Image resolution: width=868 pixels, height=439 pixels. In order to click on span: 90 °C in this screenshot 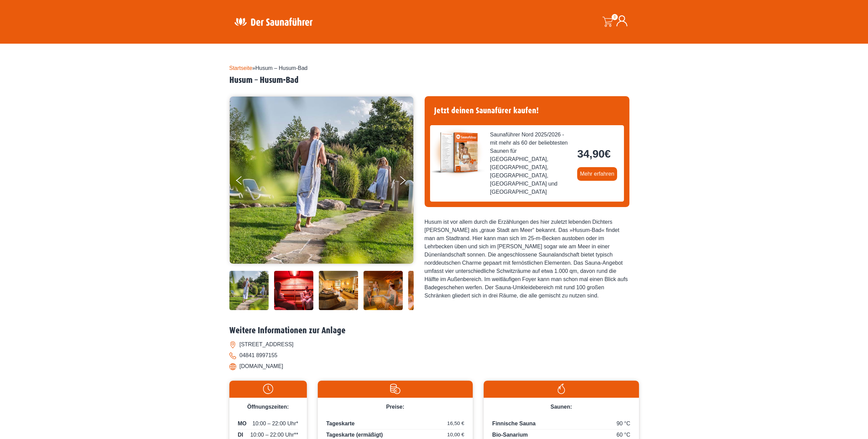, I will do `click(623, 424)`.